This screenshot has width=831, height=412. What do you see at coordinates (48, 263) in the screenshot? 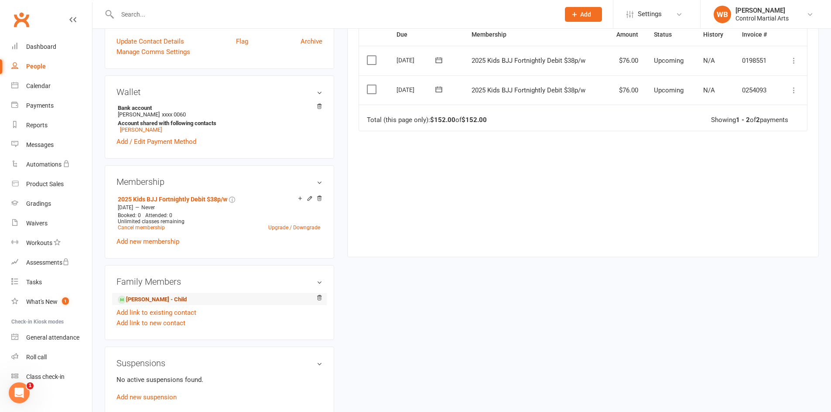
I see `div: Assessments` at bounding box center [48, 263].